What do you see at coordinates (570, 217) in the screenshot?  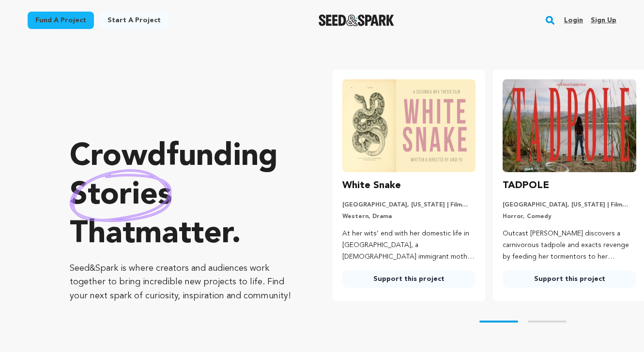 I see `p: Horror, Comedy` at bounding box center [570, 217].